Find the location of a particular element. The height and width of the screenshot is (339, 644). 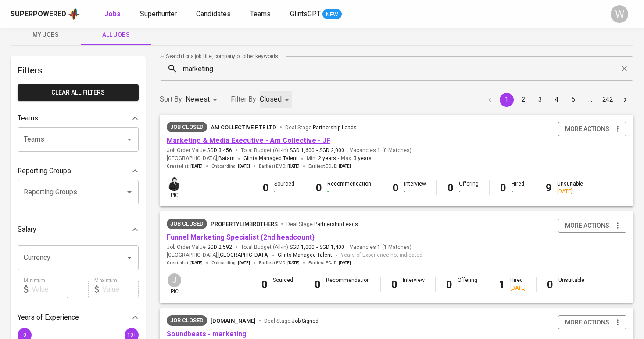

button: Go to page 5 is located at coordinates (573, 100).